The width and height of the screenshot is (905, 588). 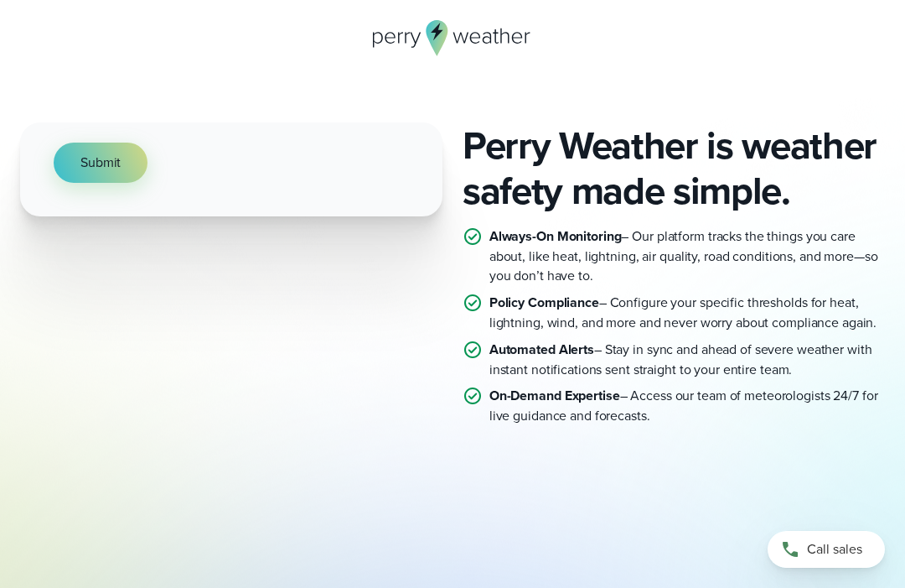 I want to click on p: – Our platform tracks the things you care about, like heat, lightning, air quality, road conditio..., so click(x=687, y=255).